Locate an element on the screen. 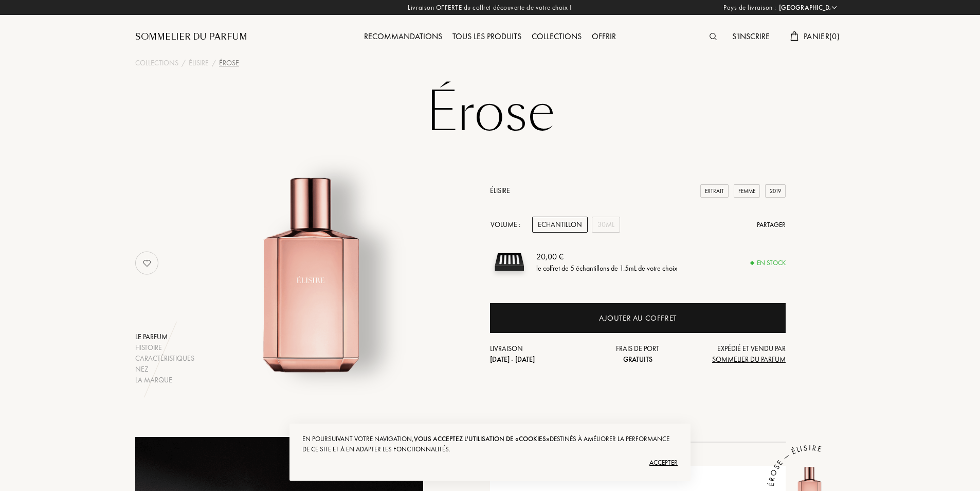 The height and width of the screenshot is (491, 980). img: search_icn.svg is located at coordinates (713, 37).